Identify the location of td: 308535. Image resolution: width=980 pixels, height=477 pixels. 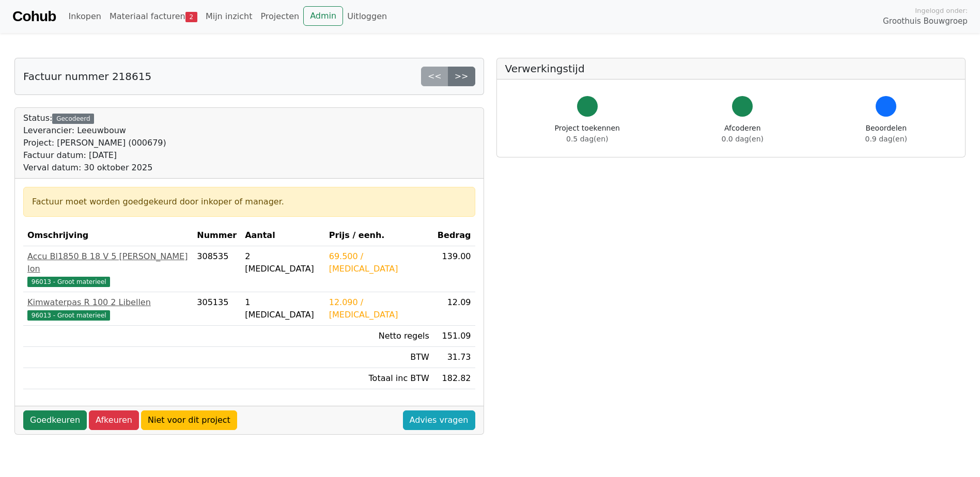
(217, 269).